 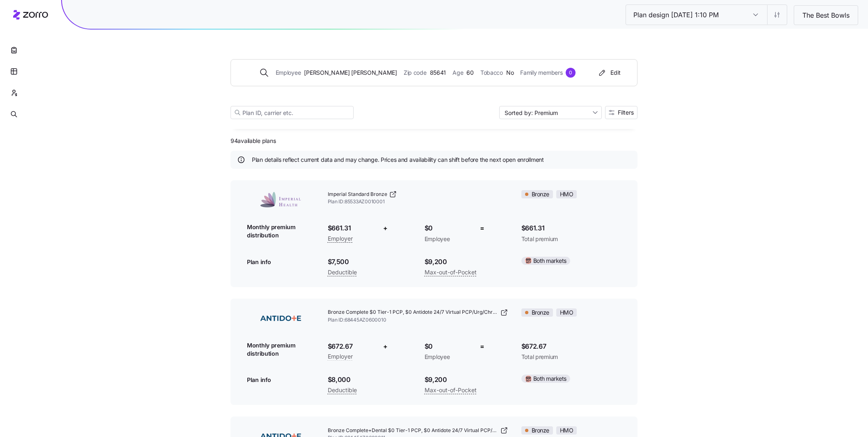 What do you see at coordinates (281, 200) in the screenshot?
I see `img: Imperial Health Plan` at bounding box center [281, 200].